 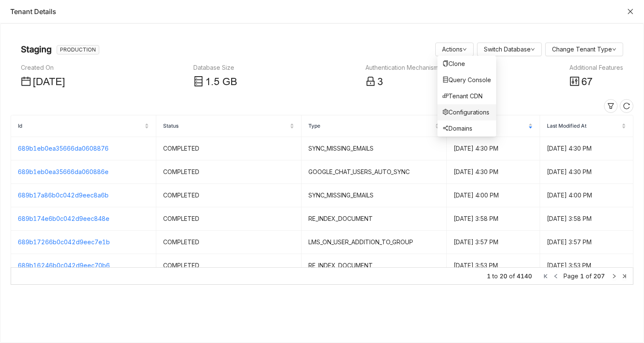 I want to click on span: 3, so click(x=380, y=82).